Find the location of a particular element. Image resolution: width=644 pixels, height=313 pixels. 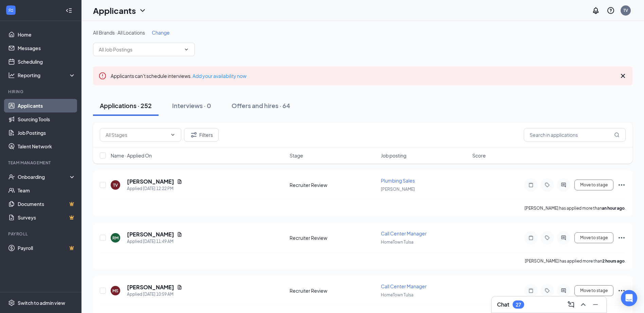

div: Team Management is located at coordinates (41, 163).